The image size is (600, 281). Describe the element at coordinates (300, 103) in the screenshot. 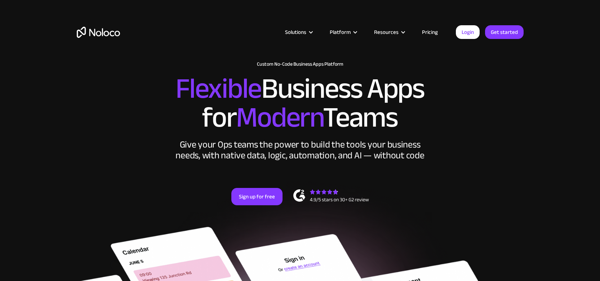

I see `h2: Business Apps for Teams` at that location.